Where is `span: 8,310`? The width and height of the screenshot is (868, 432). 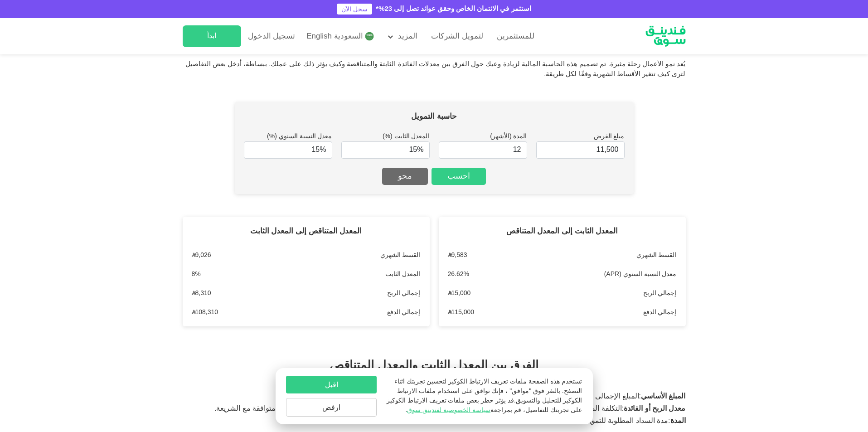 span: 8,310 is located at coordinates (203, 293).